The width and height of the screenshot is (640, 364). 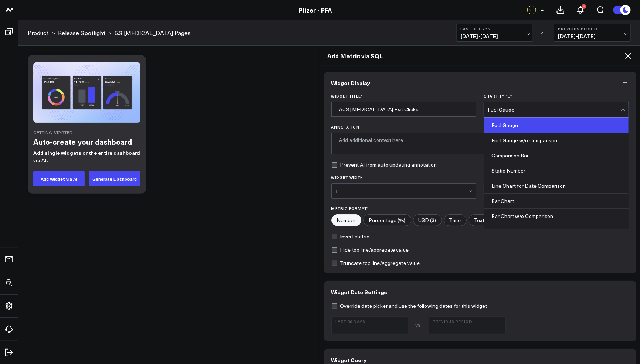 I want to click on span: Widget Query, so click(x=349, y=360).